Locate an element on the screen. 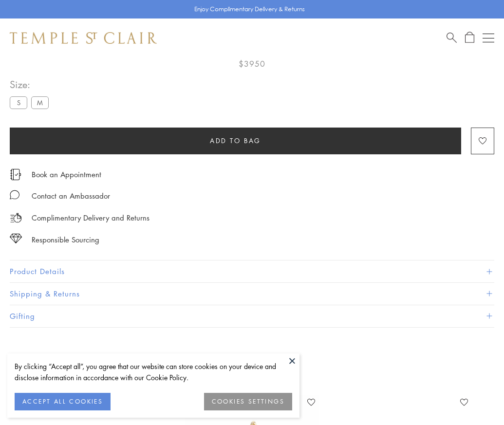  p: Enjoy Complimentary Delivery & Returns is located at coordinates (250, 9).